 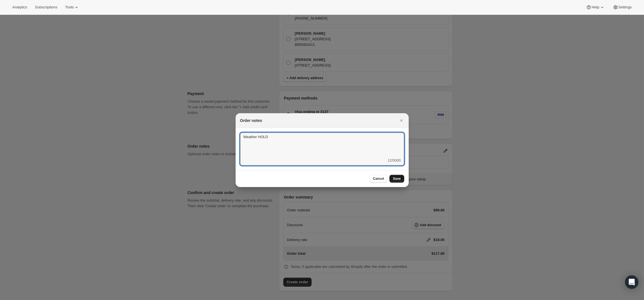 I want to click on button: Help, so click(x=595, y=7).